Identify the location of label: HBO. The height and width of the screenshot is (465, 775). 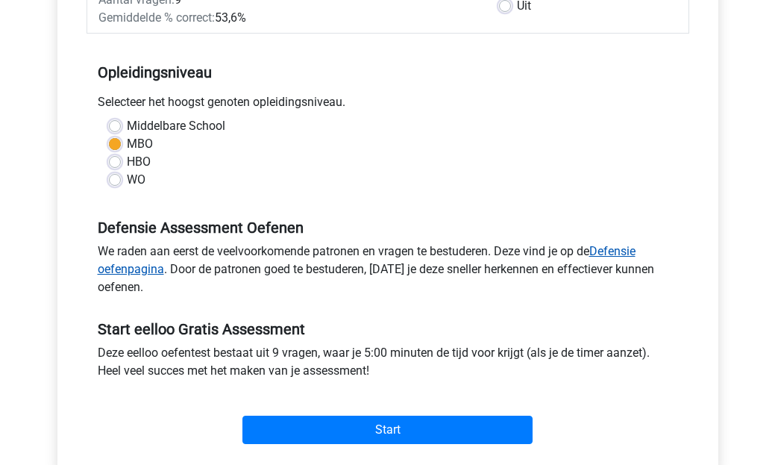
(139, 162).